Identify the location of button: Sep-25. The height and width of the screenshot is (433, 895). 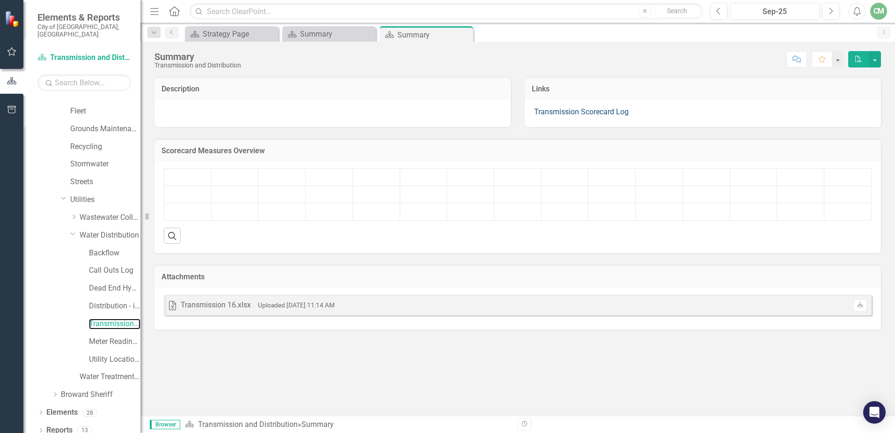
(775, 11).